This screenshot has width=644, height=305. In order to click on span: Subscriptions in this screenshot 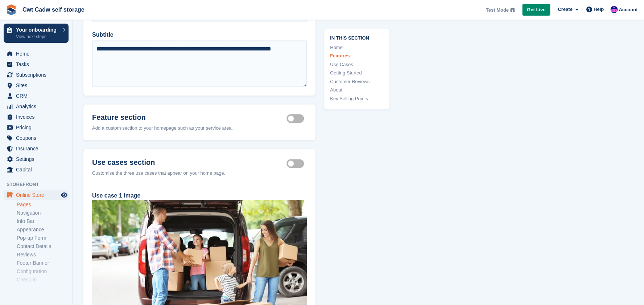, I will do `click(37, 75)`.